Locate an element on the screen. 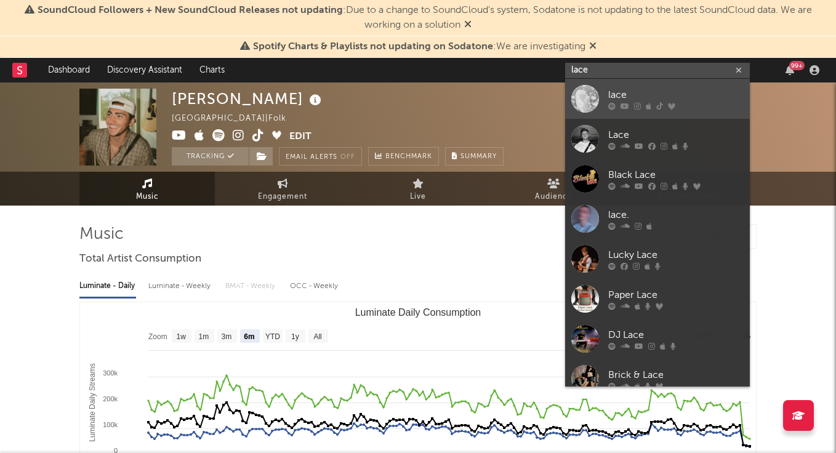 The image size is (836, 453). text: 100k is located at coordinates (110, 425).